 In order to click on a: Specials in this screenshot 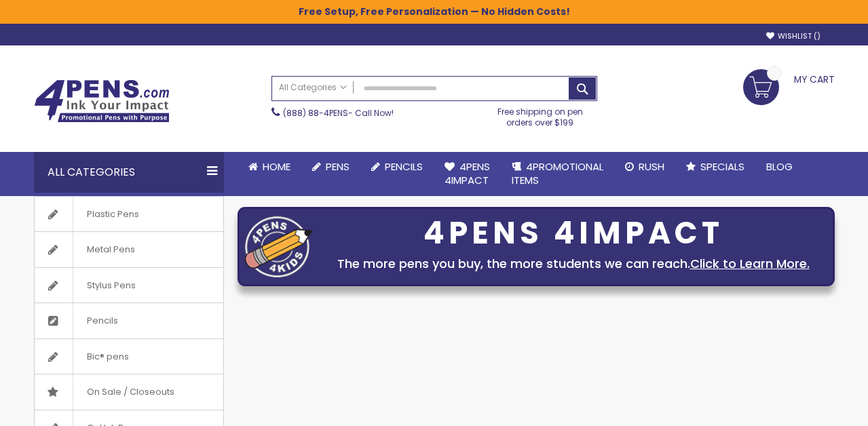, I will do `click(715, 167)`.